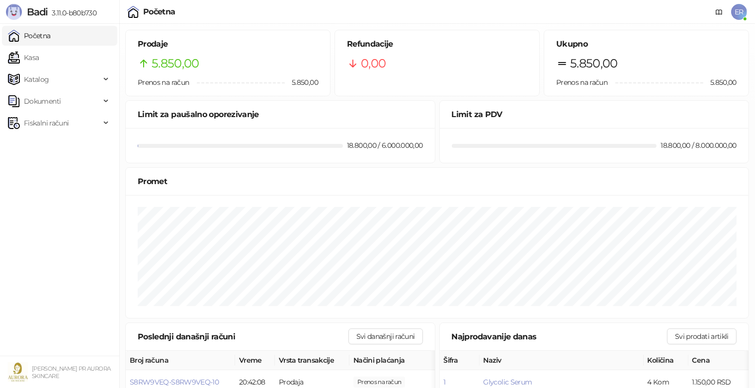 This screenshot has height=388, width=755. Describe the element at coordinates (698, 146) in the screenshot. I see `div: 18.800,00 / 8.000.000,00` at that location.